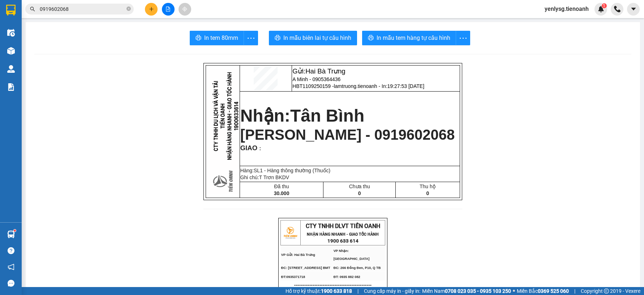  Describe the element at coordinates (633, 9) in the screenshot. I see `span: caret-down` at that location.